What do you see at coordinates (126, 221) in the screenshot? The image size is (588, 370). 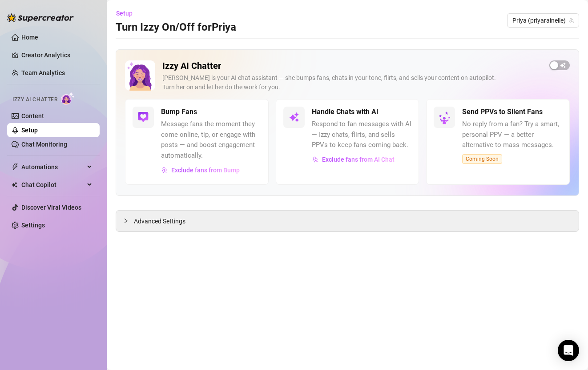 I see `span: collapsed` at bounding box center [126, 221].